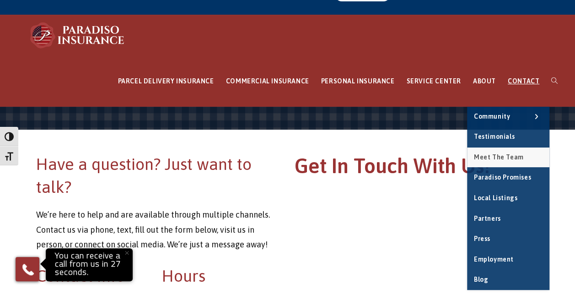 The image size is (575, 295). What do you see at coordinates (508, 219) in the screenshot?
I see `a: Partners` at bounding box center [508, 219].